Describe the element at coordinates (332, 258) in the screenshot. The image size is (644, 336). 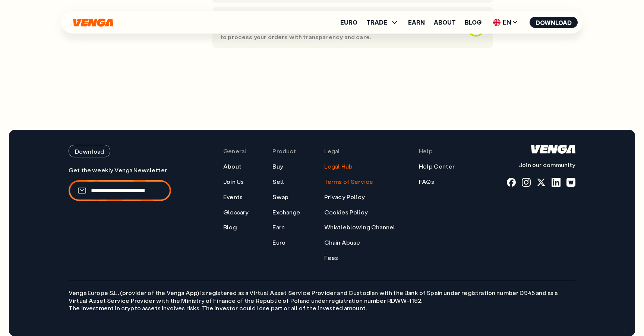
I see `a: Fees` at that location.